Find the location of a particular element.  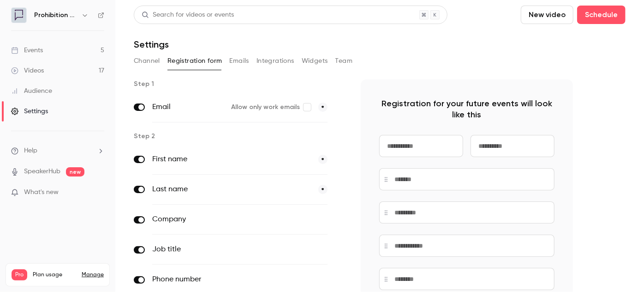

button: New video is located at coordinates (547, 15).